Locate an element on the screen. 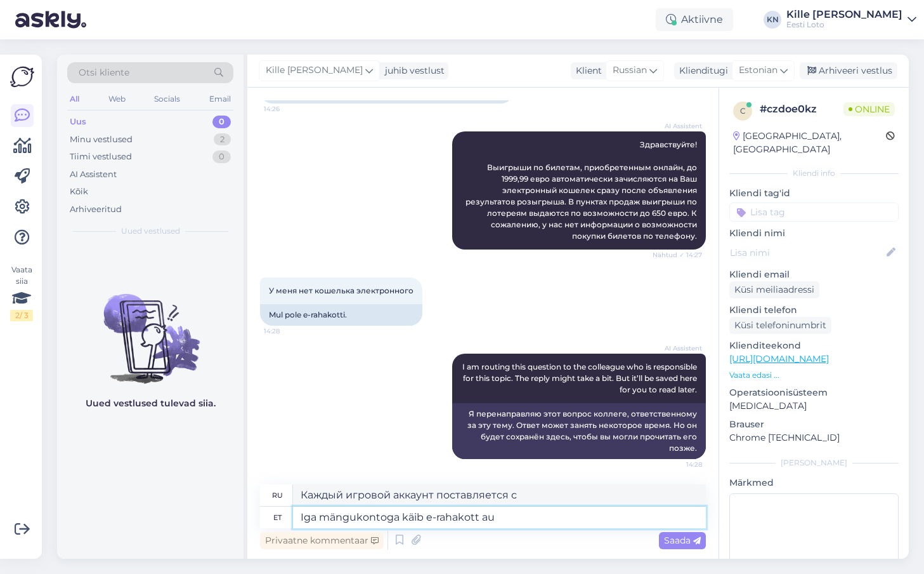 This screenshot has width=924, height=574. span: Otsi kliente is located at coordinates (104, 73).